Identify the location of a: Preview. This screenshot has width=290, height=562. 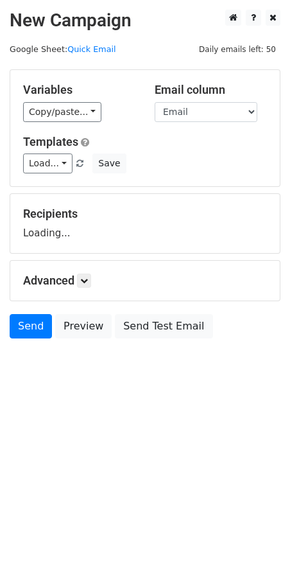
(84, 326).